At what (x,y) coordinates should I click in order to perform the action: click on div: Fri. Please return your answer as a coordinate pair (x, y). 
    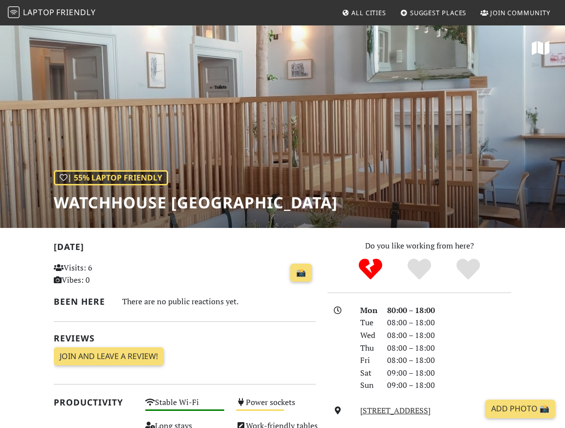
    Looking at the image, I should click on (368, 360).